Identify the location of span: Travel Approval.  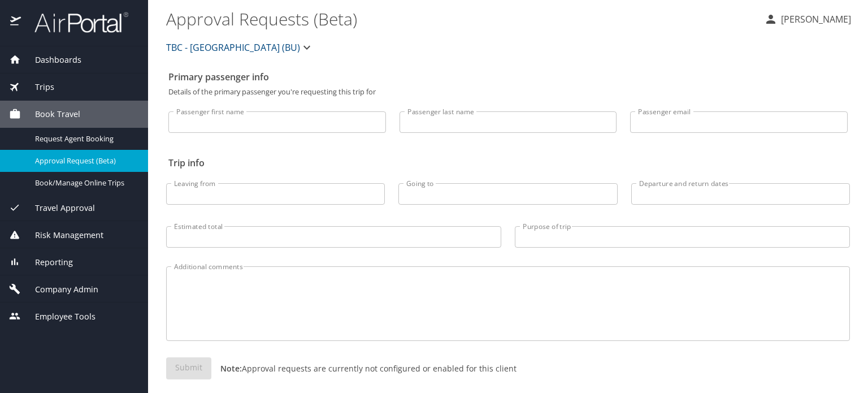
(58, 208).